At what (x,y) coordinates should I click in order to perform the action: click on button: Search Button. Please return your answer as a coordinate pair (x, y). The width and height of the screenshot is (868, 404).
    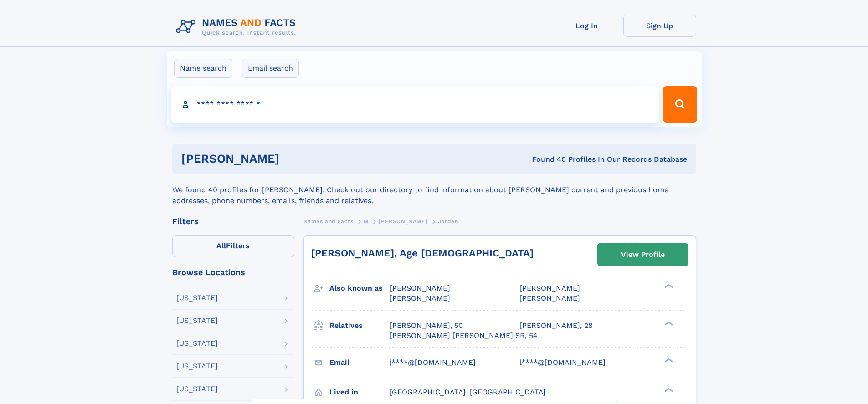
    Looking at the image, I should click on (680, 104).